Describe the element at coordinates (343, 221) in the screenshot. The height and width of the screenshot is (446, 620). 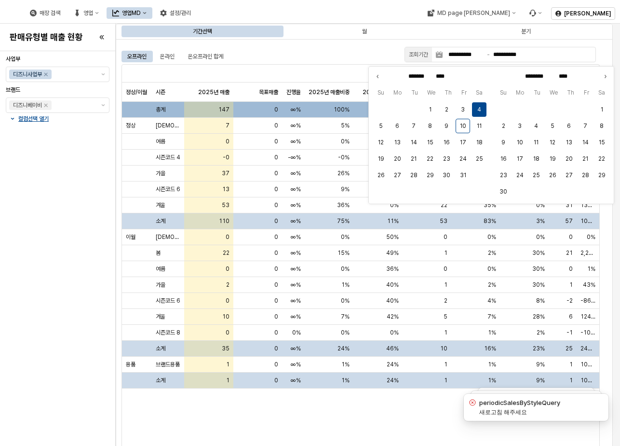
I see `span: 75%` at that location.